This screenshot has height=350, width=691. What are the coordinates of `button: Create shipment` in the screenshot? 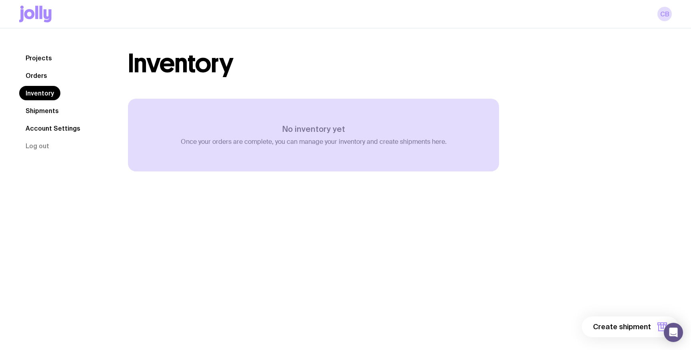 It's located at (630, 327).